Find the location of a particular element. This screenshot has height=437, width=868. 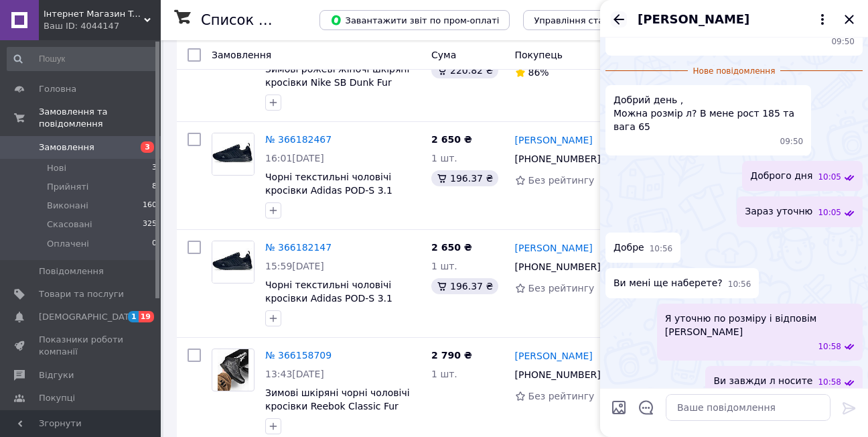

span: Добрий день , Можна розмір л? В мене рост 185 та вага 65 is located at coordinates (708, 113).